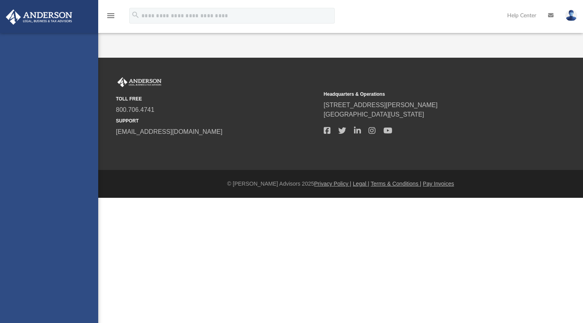 This screenshot has height=323, width=583. I want to click on a: Legal |, so click(361, 184).